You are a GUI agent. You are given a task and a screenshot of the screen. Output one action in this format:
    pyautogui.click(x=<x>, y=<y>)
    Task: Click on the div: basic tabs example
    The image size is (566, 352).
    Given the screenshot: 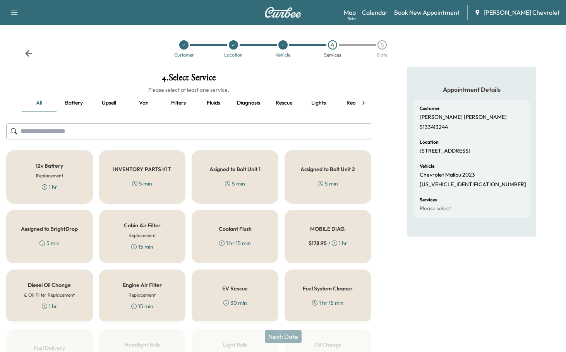 What is the action you would take?
    pyautogui.click(x=188, y=103)
    